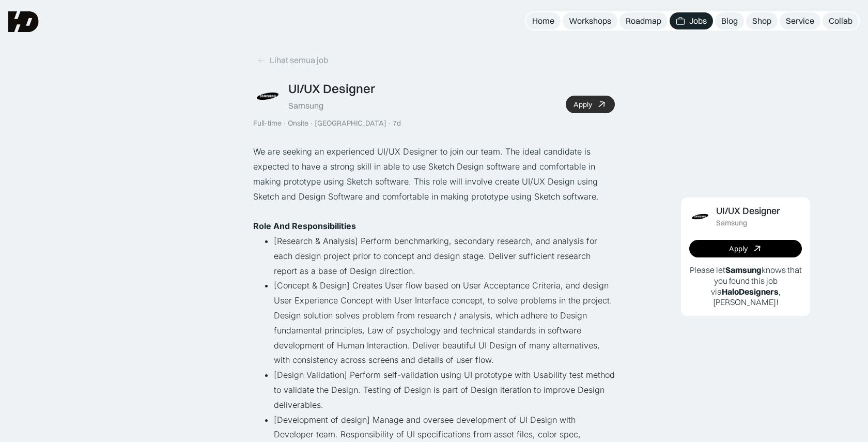  What do you see at coordinates (444, 323) in the screenshot?
I see `li: [Concept & Design] Creates User flow based on User Acceptance Criteria, and design User Experienc...` at bounding box center [444, 323].